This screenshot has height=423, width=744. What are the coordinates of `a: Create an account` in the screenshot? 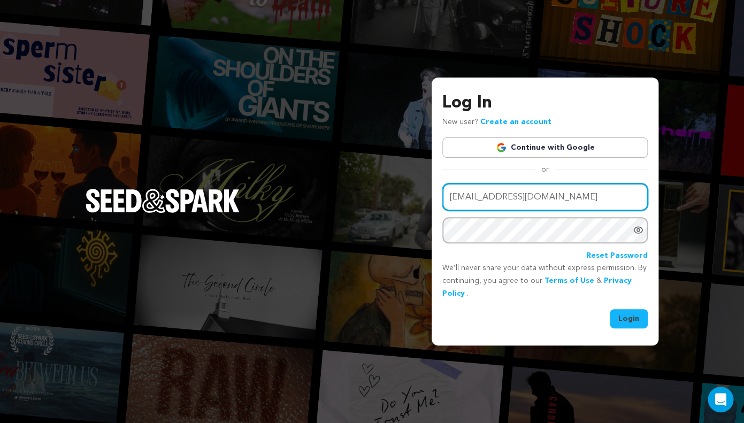 It's located at (516, 122).